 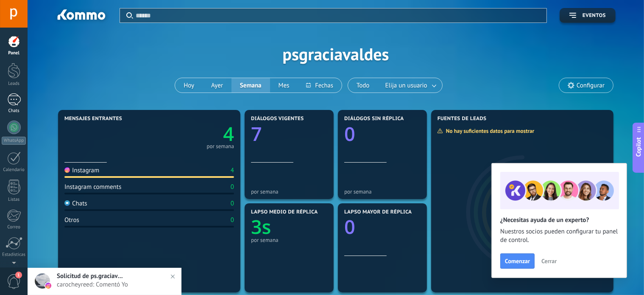 I want to click on img: Instagram, so click(x=67, y=170).